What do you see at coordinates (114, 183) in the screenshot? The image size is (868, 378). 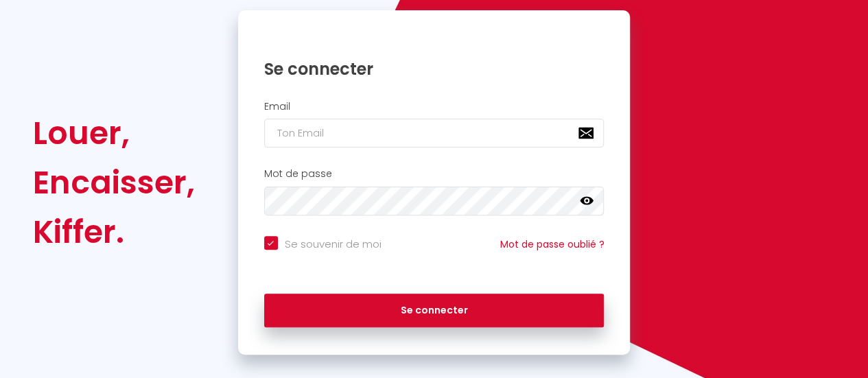 I see `div: Encaisser,` at bounding box center [114, 183].